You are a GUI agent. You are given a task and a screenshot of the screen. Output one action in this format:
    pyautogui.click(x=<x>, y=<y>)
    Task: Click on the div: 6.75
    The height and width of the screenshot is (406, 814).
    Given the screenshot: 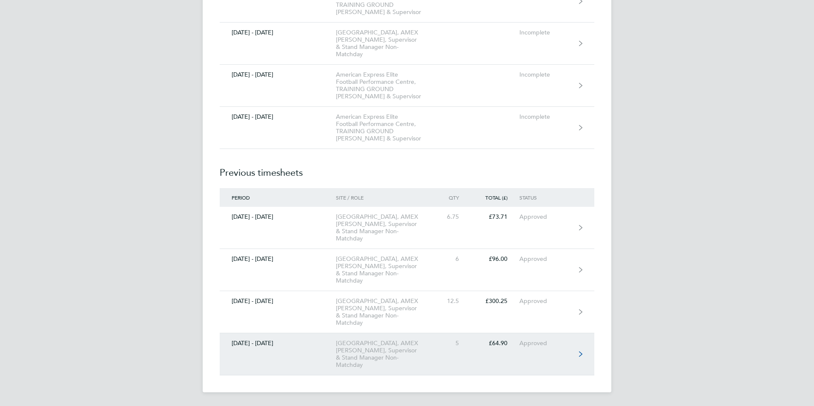 What is the action you would take?
    pyautogui.click(x=452, y=217)
    